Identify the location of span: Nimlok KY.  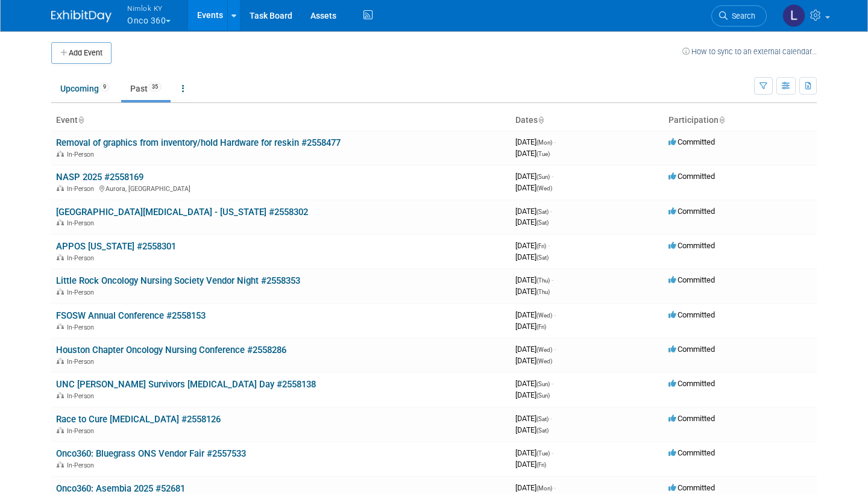
(149, 8).